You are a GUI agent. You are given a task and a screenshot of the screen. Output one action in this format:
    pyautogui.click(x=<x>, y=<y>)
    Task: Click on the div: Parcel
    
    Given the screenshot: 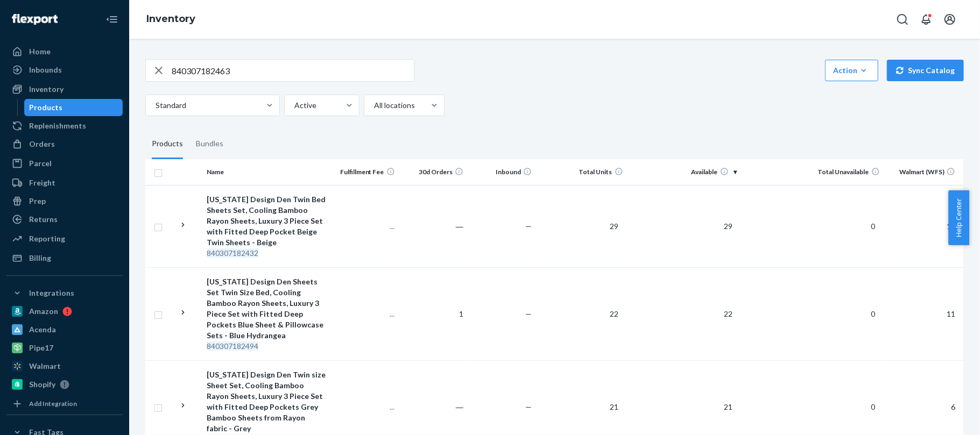 What is the action you would take?
    pyautogui.click(x=41, y=164)
    